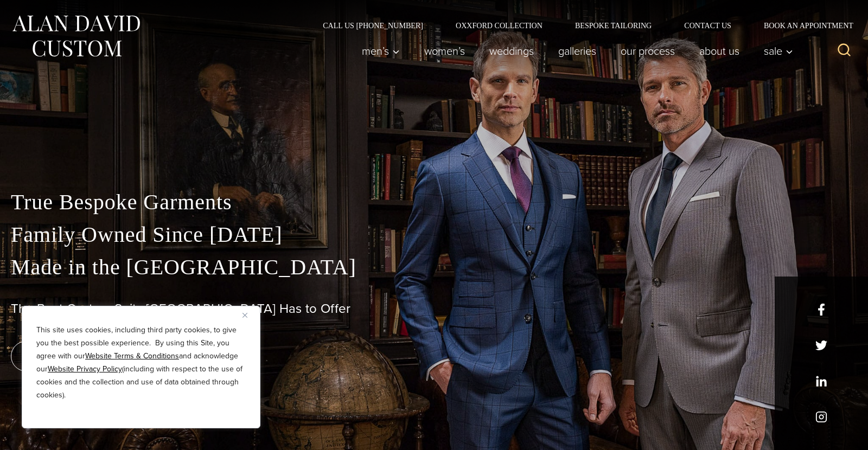 Image resolution: width=868 pixels, height=450 pixels. I want to click on a: Galleries, so click(577, 51).